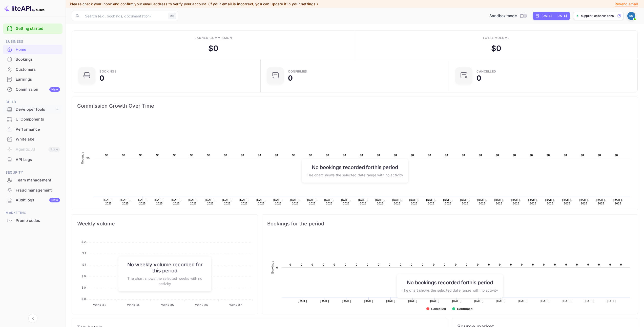 The height and width of the screenshot is (327, 644). What do you see at coordinates (35, 109) in the screenshot?
I see `div: Developer tools` at bounding box center [35, 109].